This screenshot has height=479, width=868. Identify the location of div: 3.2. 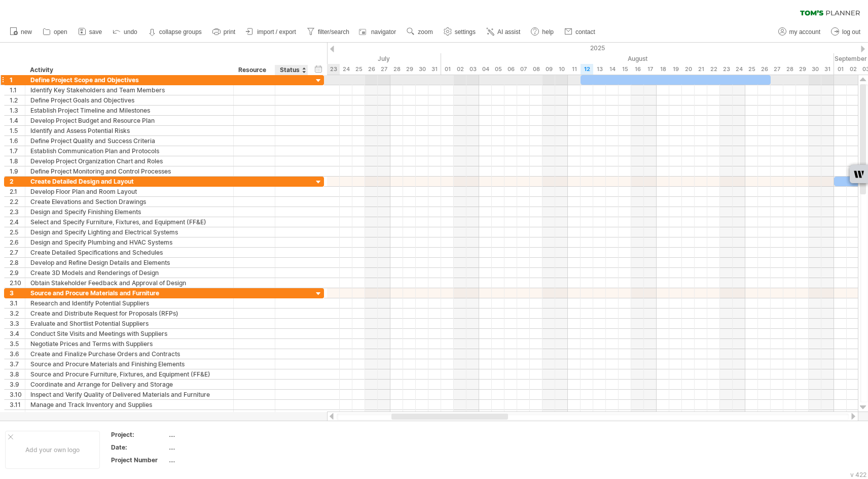
(17, 313).